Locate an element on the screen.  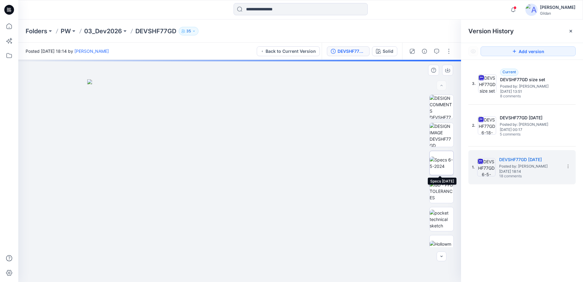
img: Hollowman is located at coordinates (442, 247).